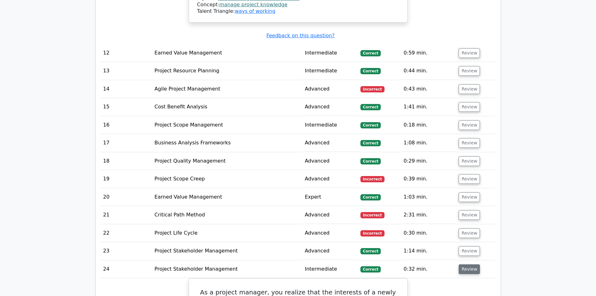  I want to click on a: ways of working, so click(255, 11).